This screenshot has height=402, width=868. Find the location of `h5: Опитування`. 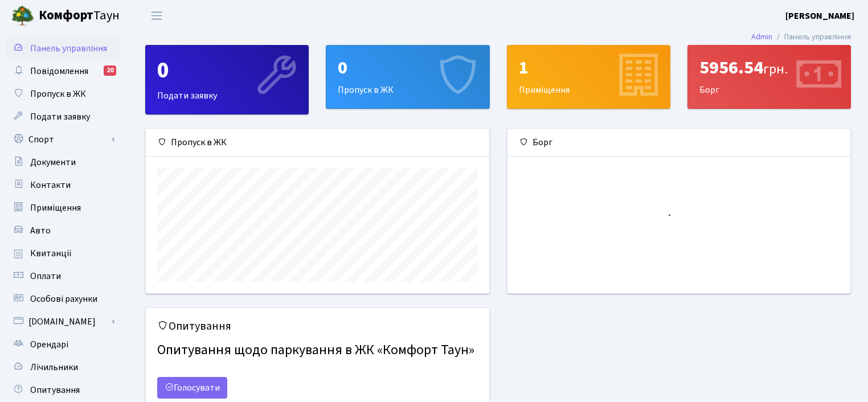

h5: Опитування is located at coordinates (317, 326).